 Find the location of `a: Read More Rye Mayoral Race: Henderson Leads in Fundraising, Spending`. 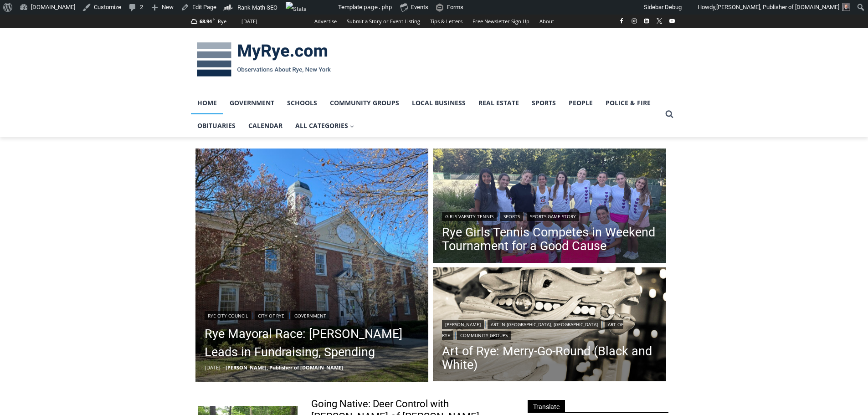

a: Read More Rye Mayoral Race: Henderson Leads in Fundraising, Spending is located at coordinates (312, 265).